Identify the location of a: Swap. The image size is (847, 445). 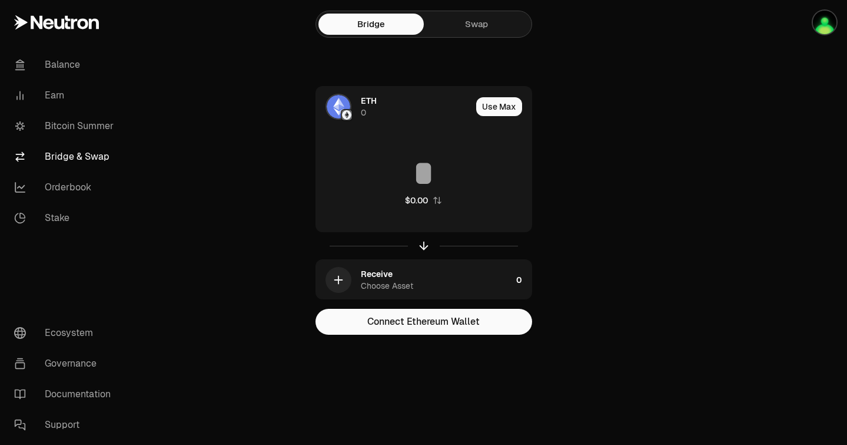
(476, 24).